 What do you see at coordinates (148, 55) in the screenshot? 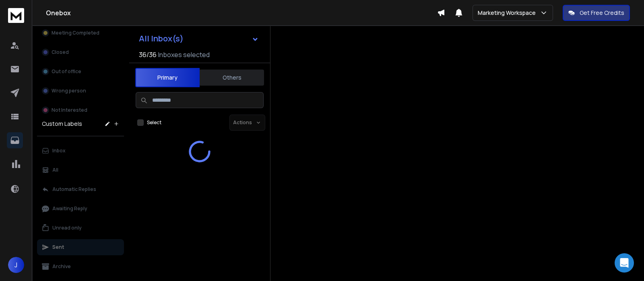
I see `span: 36 / 36` at bounding box center [148, 55].